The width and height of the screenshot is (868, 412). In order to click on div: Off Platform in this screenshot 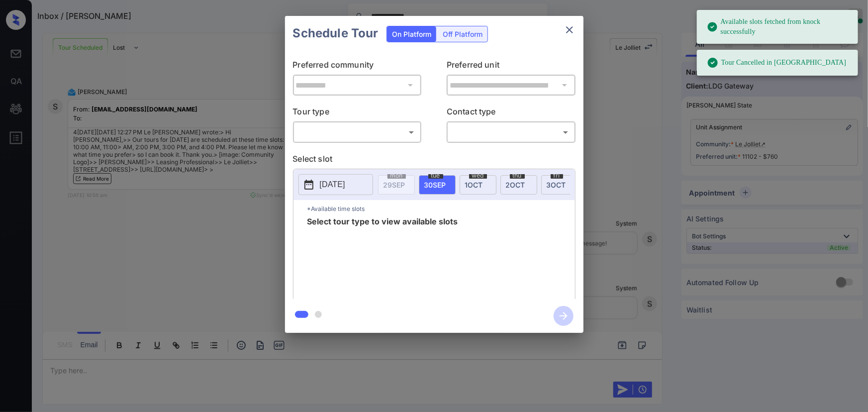, I will do `click(463, 34)`.